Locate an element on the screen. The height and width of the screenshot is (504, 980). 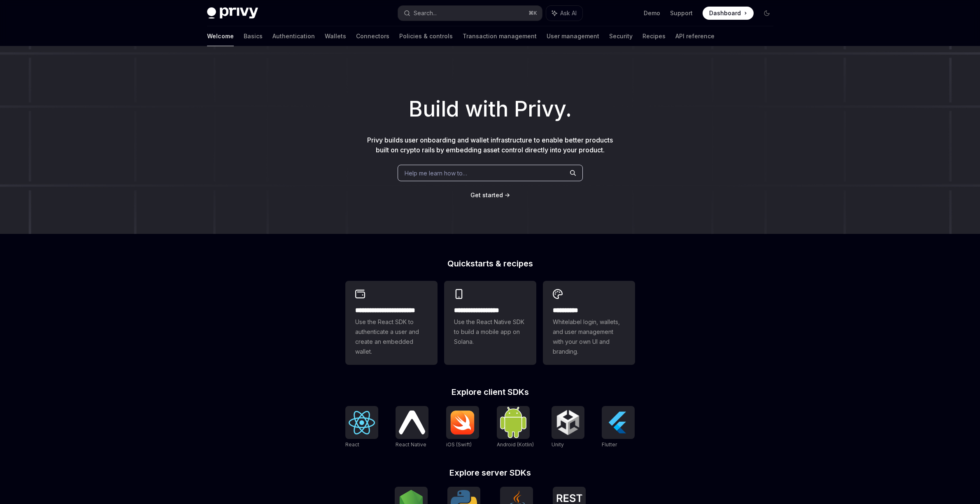
button: Search...⌘K is located at coordinates (470, 13).